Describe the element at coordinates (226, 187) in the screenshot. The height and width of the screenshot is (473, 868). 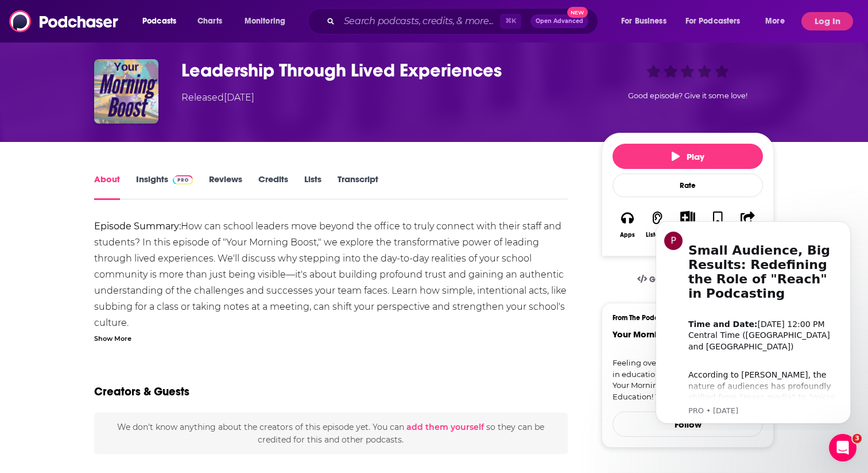
I see `a: Reviews` at that location.